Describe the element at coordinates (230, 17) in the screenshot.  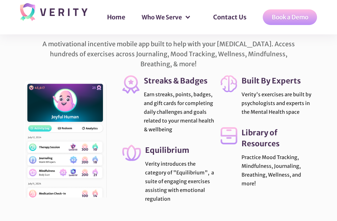
I see `a: Contact Us` at that location.